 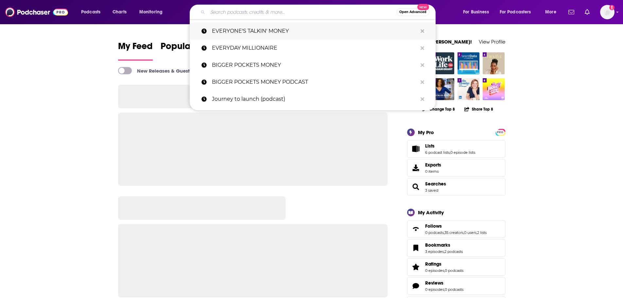 What do you see at coordinates (468, 89) in the screenshot?
I see `a: Hello Monday with Jessi Hempel` at bounding box center [468, 89].